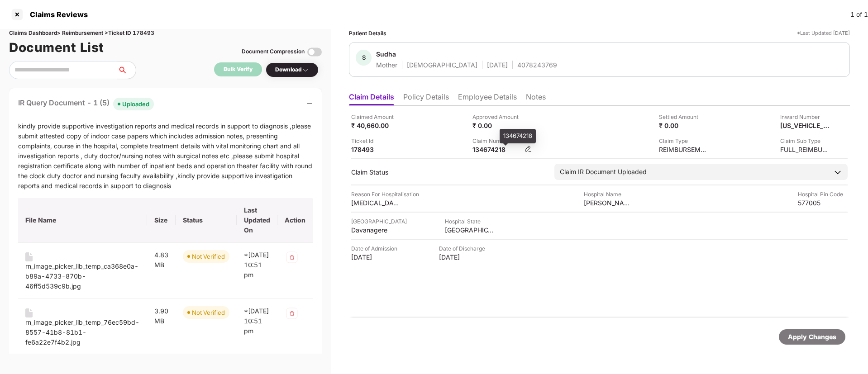 Image resolution: width=868 pixels, height=374 pixels. Describe the element at coordinates (314, 52) in the screenshot. I see `img: svg+xml;base64,PHN2ZyBpZD0iVG9nZ2xlLTMyeDMyIiB4bWxucz0iaHR0cDovL3d3dy53My5vcmcvMjAwMC9zdmciIHdpZH...` at that location.